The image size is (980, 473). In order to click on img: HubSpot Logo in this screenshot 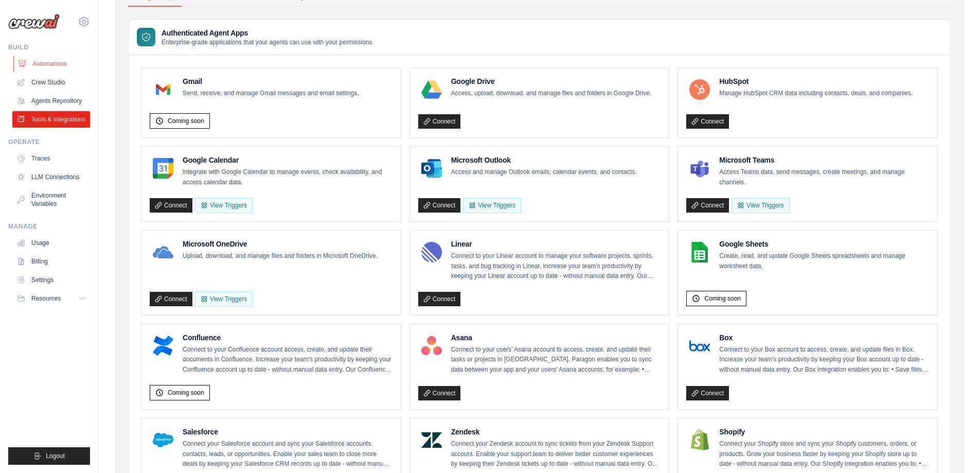, I will do `click(700, 90)`.